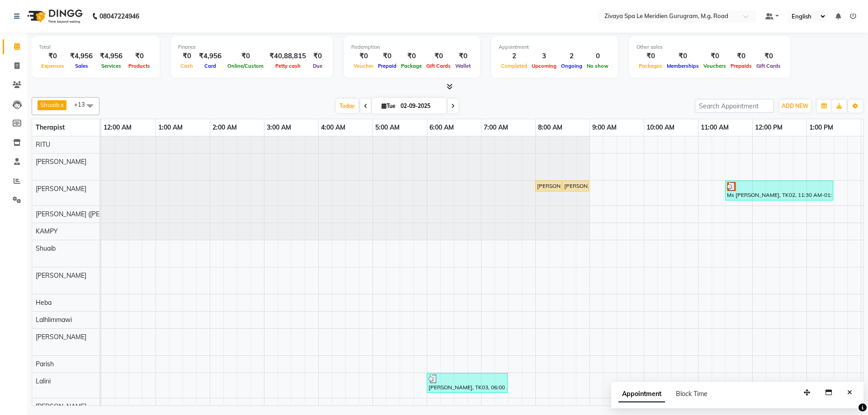  I want to click on a: 1:00 AM, so click(170, 128).